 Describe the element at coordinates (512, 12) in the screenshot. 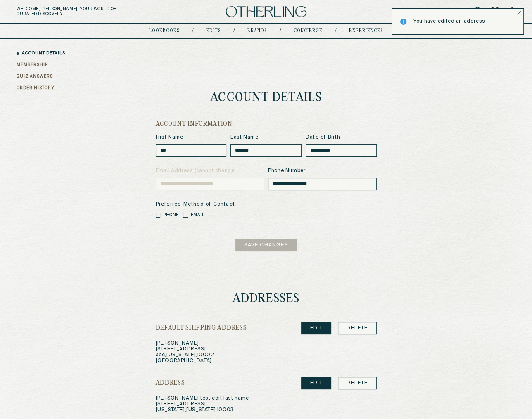

I see `a: 2` at that location.